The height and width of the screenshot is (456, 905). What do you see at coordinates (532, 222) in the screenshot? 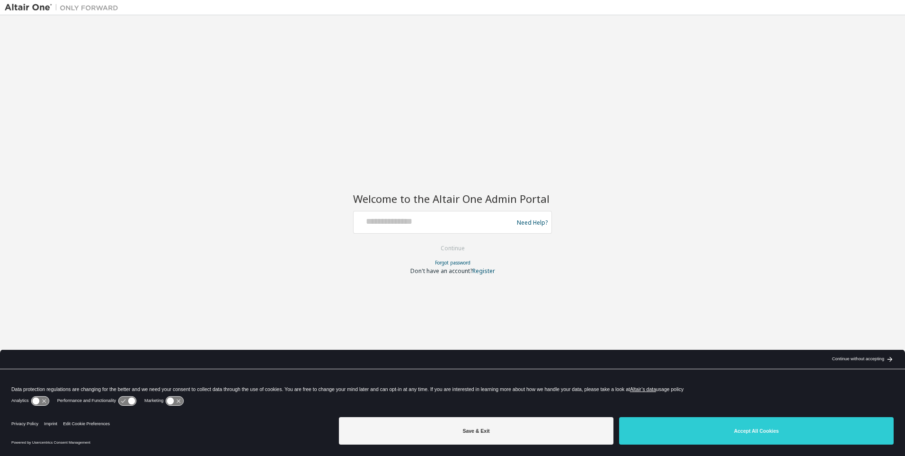
I see `a: Need Help?` at bounding box center [532, 222].